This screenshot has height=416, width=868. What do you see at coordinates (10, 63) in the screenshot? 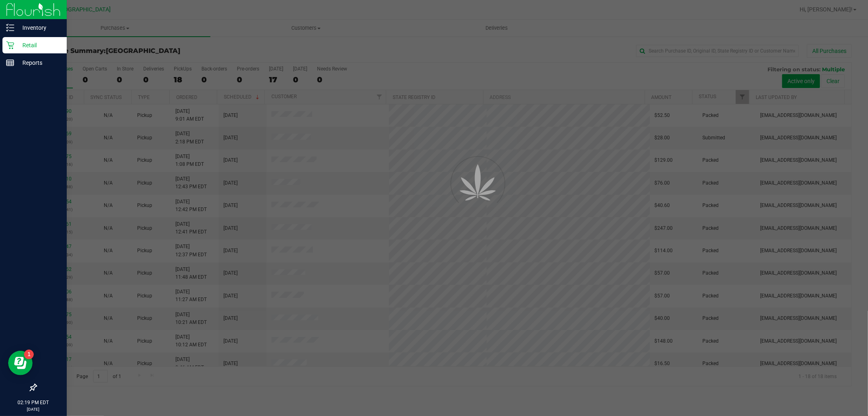
I see `inline-svg: Reports` at bounding box center [10, 63].